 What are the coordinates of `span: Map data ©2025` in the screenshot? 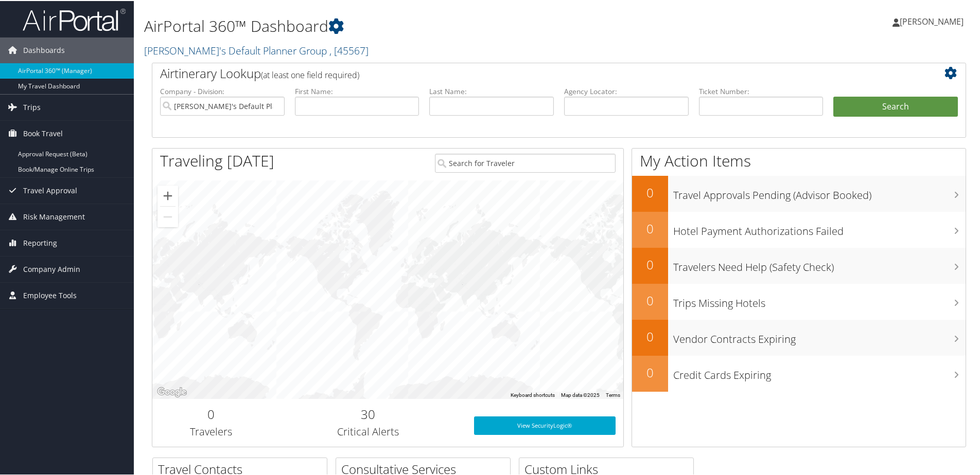 It's located at (580, 394).